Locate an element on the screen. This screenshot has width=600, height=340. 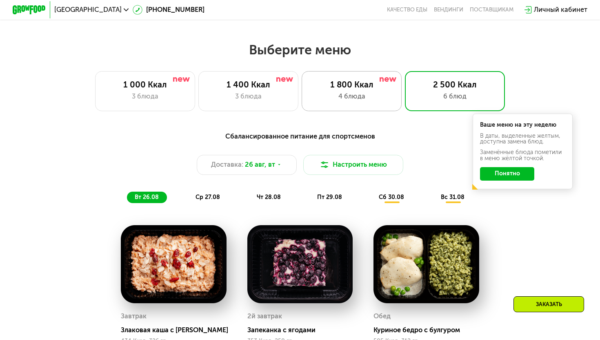
span: вт 26.08 is located at coordinates (146, 197).